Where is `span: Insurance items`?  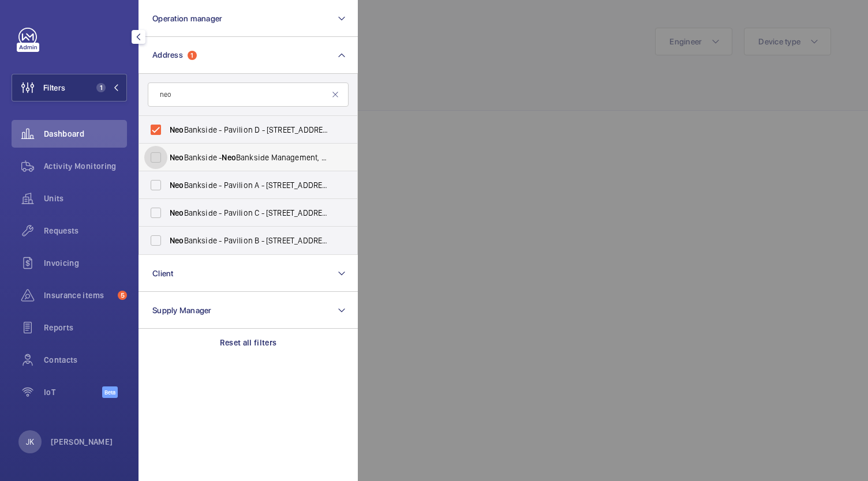
span: Insurance items is located at coordinates (78, 296).